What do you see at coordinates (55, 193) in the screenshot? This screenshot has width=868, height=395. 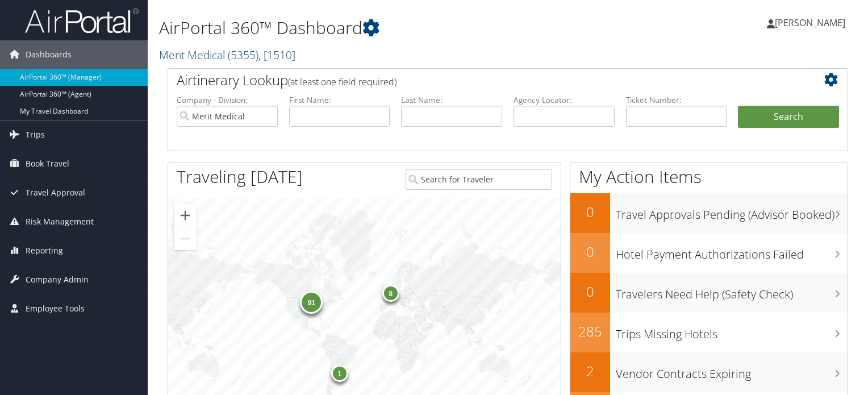 I see `span: Travel Approval` at bounding box center [55, 193].